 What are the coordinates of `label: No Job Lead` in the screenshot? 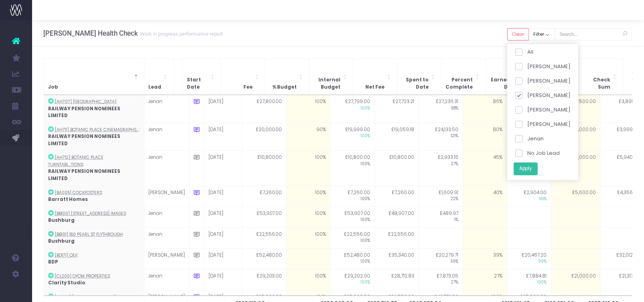 It's located at (537, 153).